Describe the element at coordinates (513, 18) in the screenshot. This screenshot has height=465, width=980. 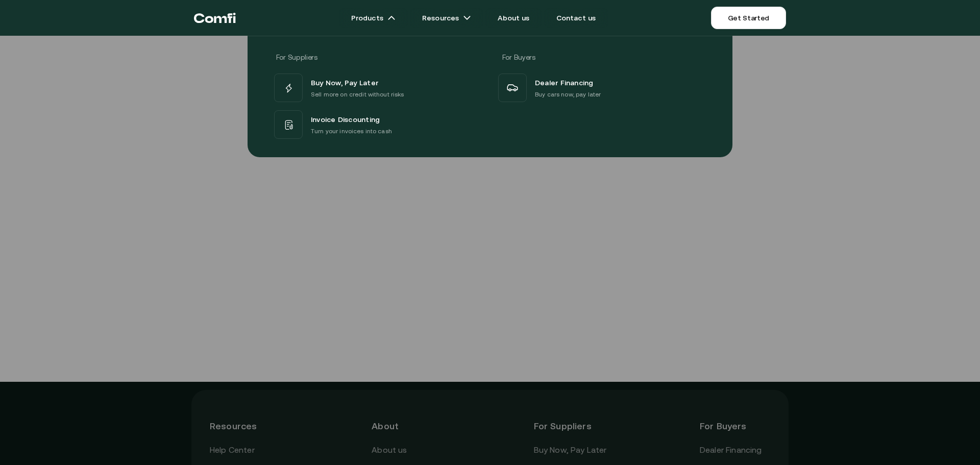
I see `a: About us` at that location.